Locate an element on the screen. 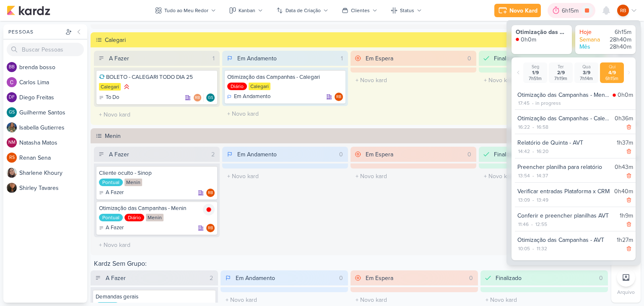  div: D i e g o F r e i t a s is located at coordinates (53, 97).